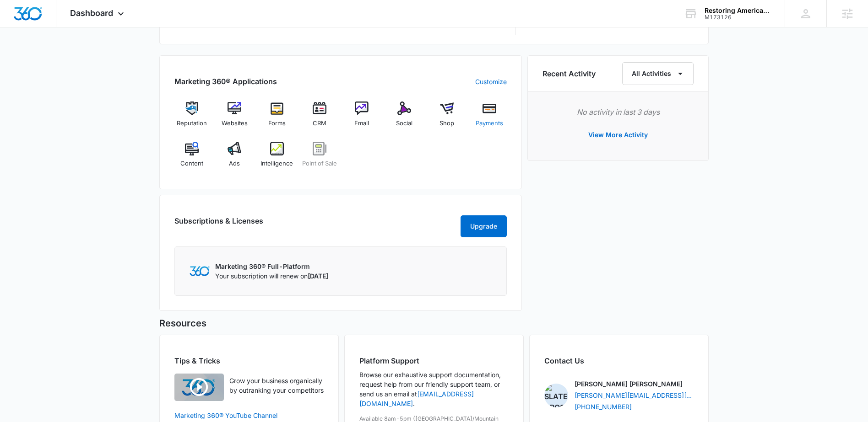  What do you see at coordinates (192, 164) in the screenshot?
I see `span: Content` at bounding box center [192, 164].